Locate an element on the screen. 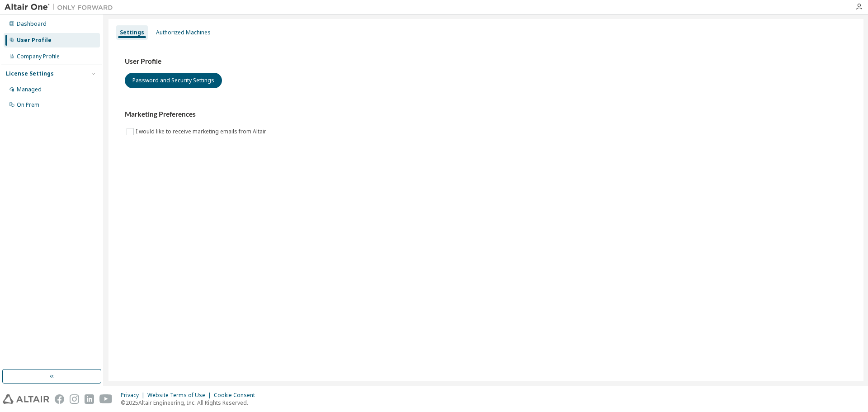 The width and height of the screenshot is (868, 412). img: facebook.svg is located at coordinates (59, 399).